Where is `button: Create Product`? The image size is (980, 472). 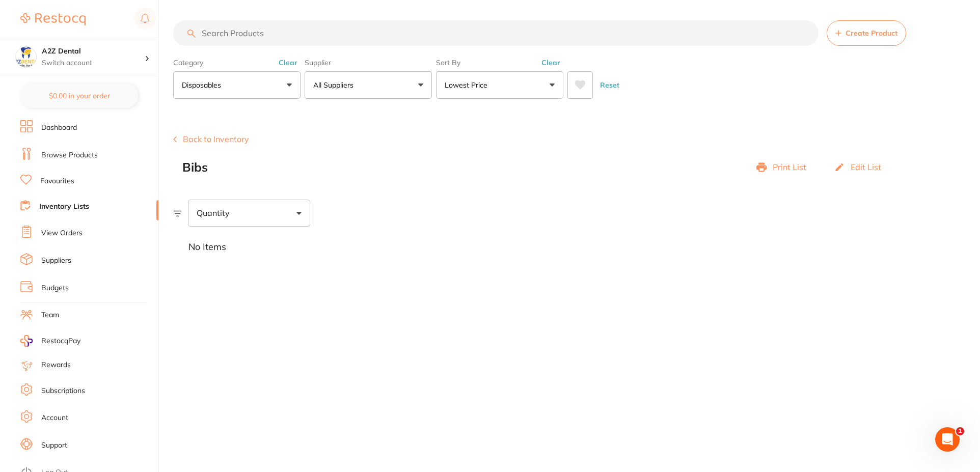
button: Create Product is located at coordinates (866, 33).